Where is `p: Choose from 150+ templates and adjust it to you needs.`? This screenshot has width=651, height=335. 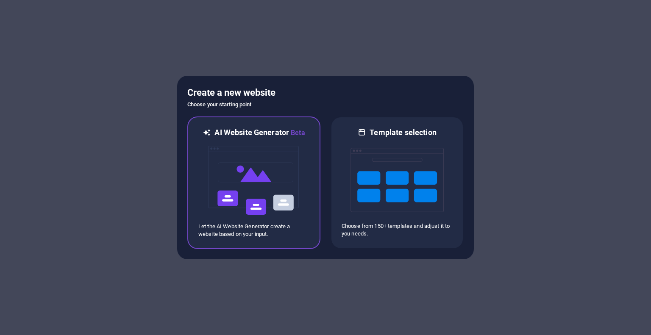
p: Choose from 150+ templates and adjust it to you needs. is located at coordinates (397, 230).